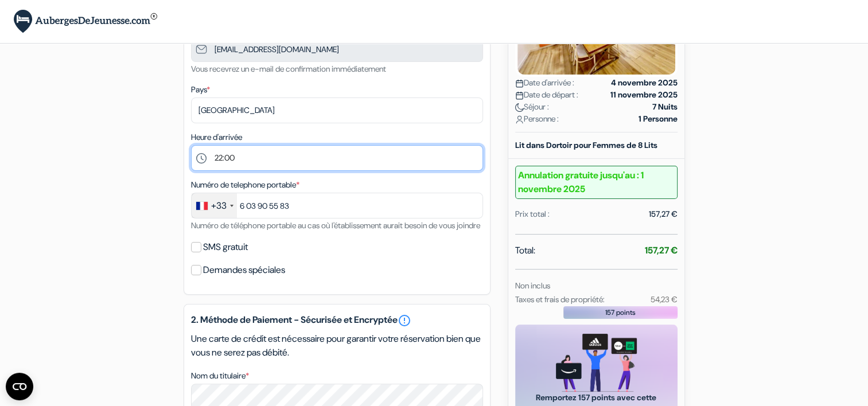 The width and height of the screenshot is (868, 406). What do you see at coordinates (337, 320) in the screenshot?
I see `h5: 2. Méthode de Paiement - Sécurisée et Encryptée` at bounding box center [337, 320].